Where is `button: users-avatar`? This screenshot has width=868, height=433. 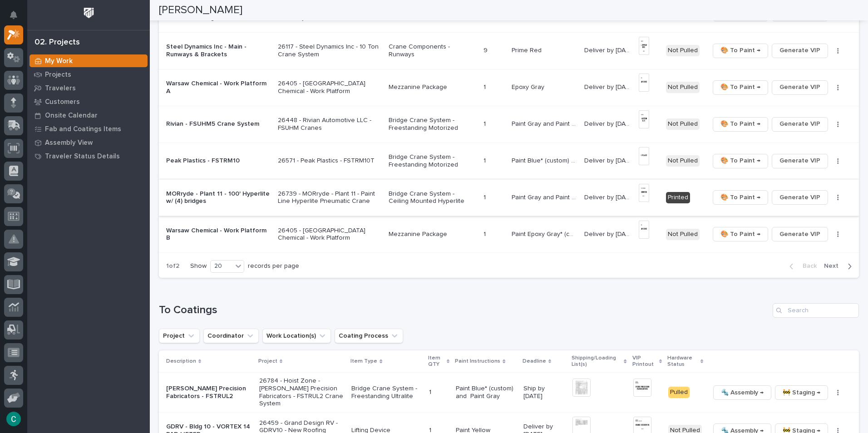 button: users-avatar is located at coordinates (13, 419).